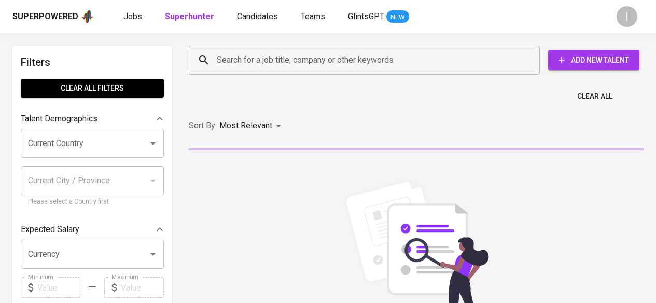 This screenshot has width=656, height=303. I want to click on a: Teams, so click(314, 17).